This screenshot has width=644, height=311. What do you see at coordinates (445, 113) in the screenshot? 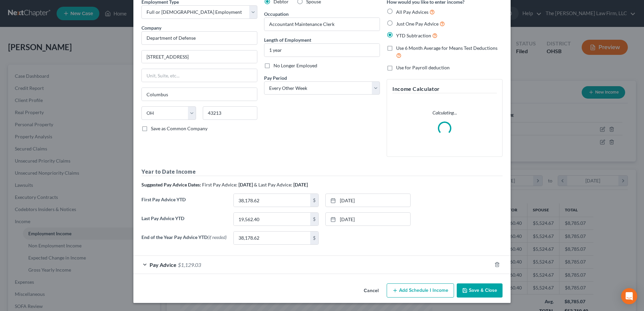
I see `p: Calculating...` at bounding box center [445, 113].